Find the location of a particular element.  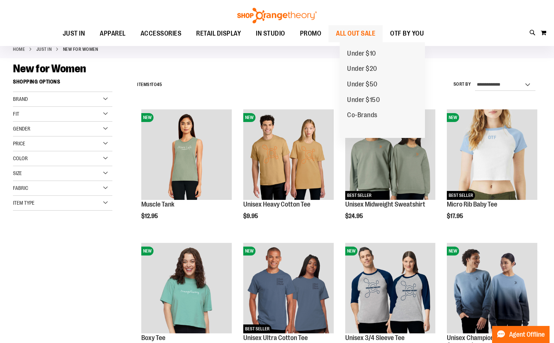

a: Unisex Ultra Cotton Tee is located at coordinates (276, 338).